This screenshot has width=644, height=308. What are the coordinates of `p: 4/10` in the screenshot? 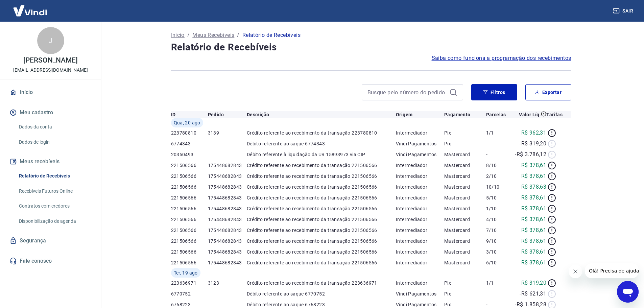 It's located at (498, 220).